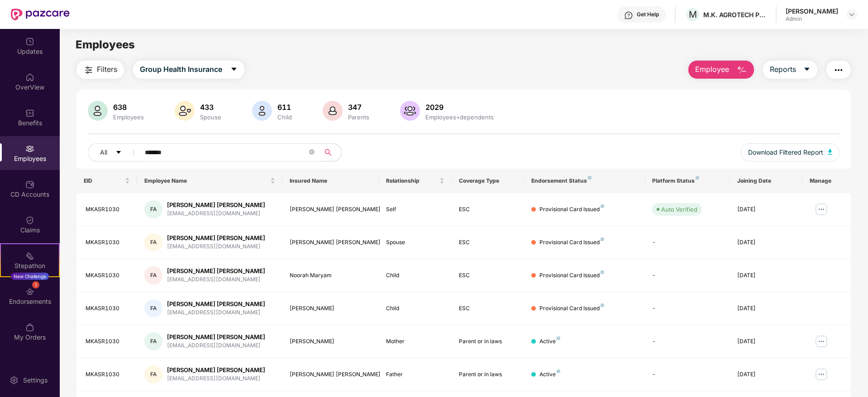  What do you see at coordinates (331, 275) in the screenshot?
I see `div: Noorah Maryam` at bounding box center [331, 275].